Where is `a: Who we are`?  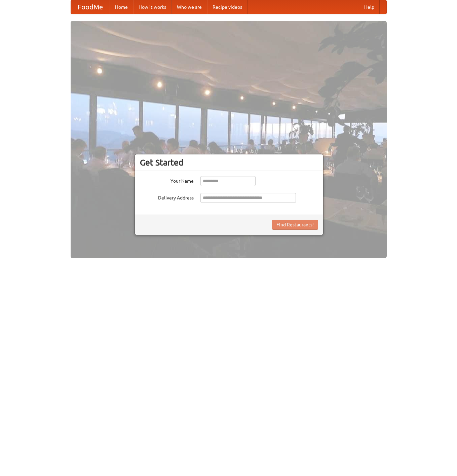 a: Who we are is located at coordinates (189, 7).